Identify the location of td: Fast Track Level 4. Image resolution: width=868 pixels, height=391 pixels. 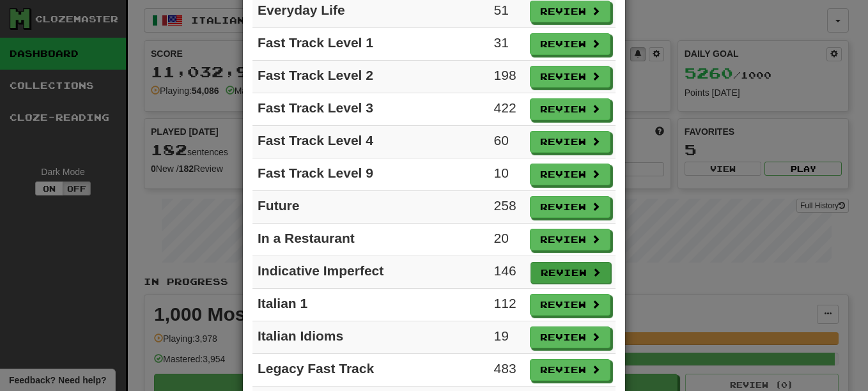
(371, 142).